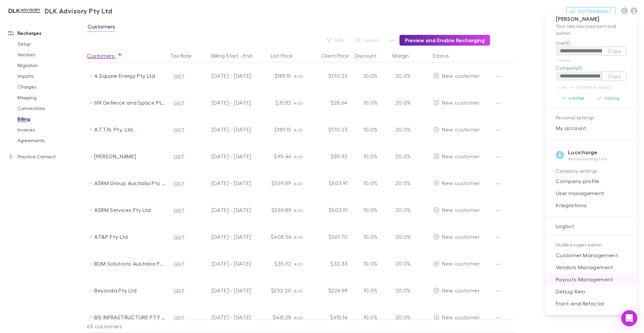 Image resolution: width=644 pixels, height=333 pixels. I want to click on span: My account, so click(591, 128).